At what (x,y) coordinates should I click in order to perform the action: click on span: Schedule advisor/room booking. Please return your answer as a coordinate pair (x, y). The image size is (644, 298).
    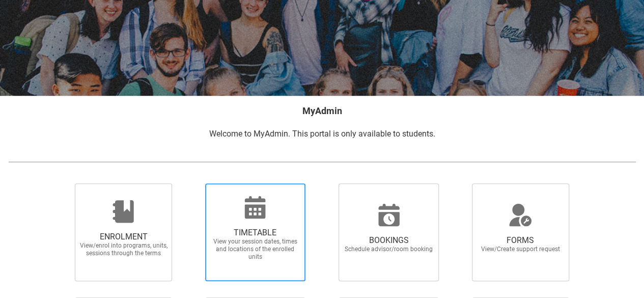
    Looking at the image, I should click on (389, 249).